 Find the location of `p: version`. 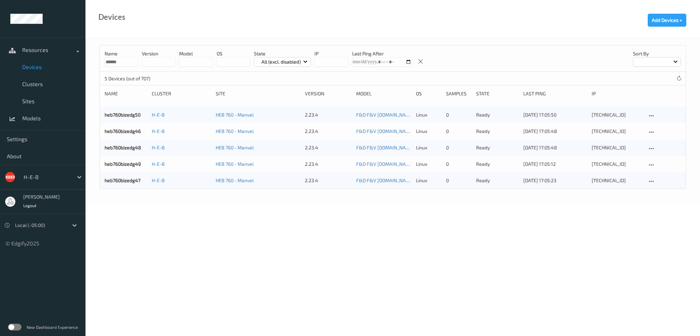

p: version is located at coordinates (159, 54).